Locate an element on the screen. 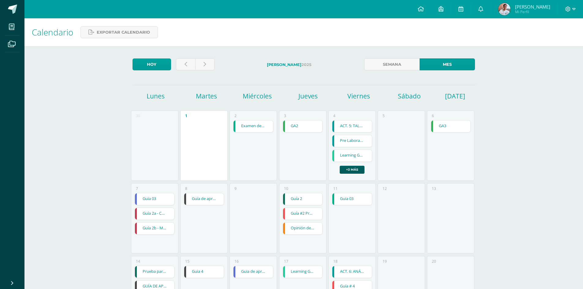 The width and height of the screenshot is (583, 289). div: Guía 2b - Momentos y curtosis | Tarea is located at coordinates (155, 229).